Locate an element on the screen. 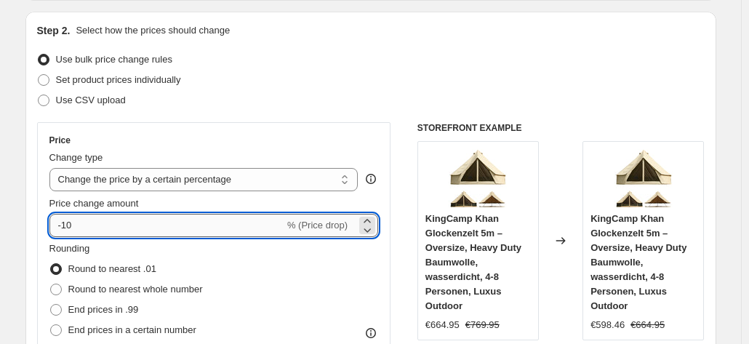  span: Round to nearest whole number is located at coordinates (135, 289).